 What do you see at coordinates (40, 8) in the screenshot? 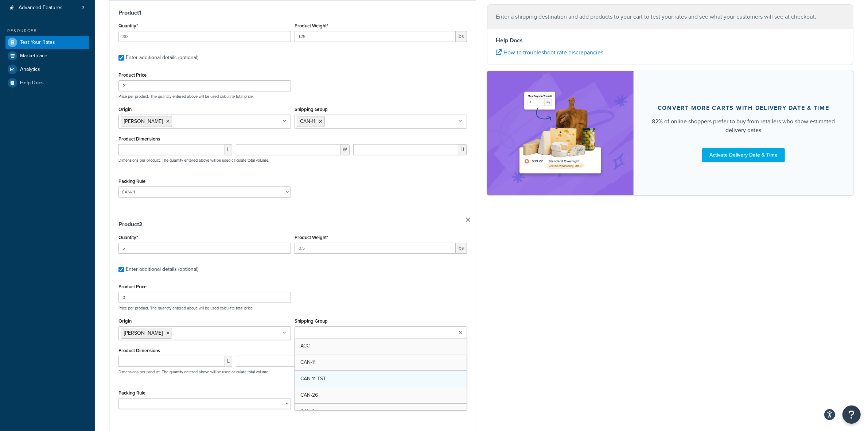
I see `span: Advanced Features` at bounding box center [40, 8].